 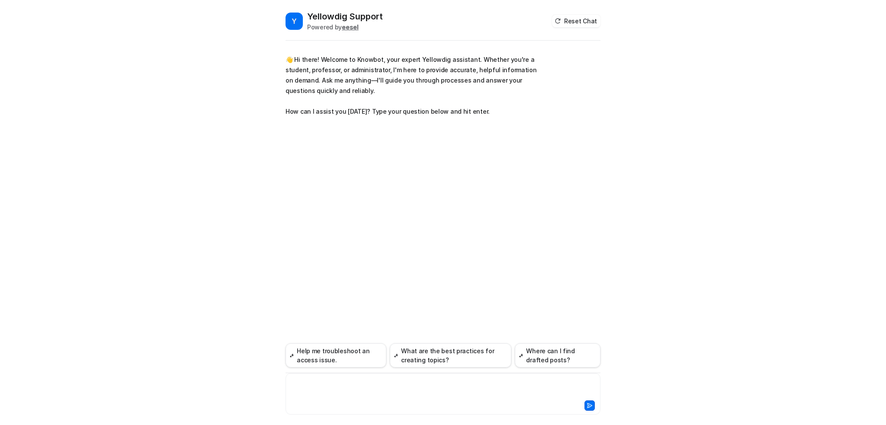 What do you see at coordinates (450, 356) in the screenshot?
I see `button: What are the best practices for creating topics?` at bounding box center [450, 356].